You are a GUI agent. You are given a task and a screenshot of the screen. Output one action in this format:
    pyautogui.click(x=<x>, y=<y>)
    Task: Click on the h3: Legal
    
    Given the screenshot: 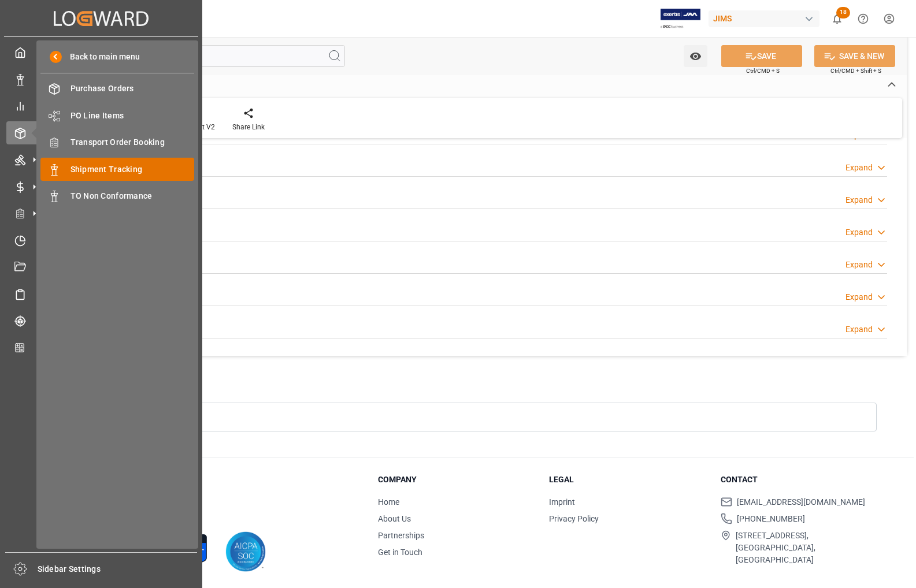 What is the action you would take?
    pyautogui.click(x=628, y=479)
    